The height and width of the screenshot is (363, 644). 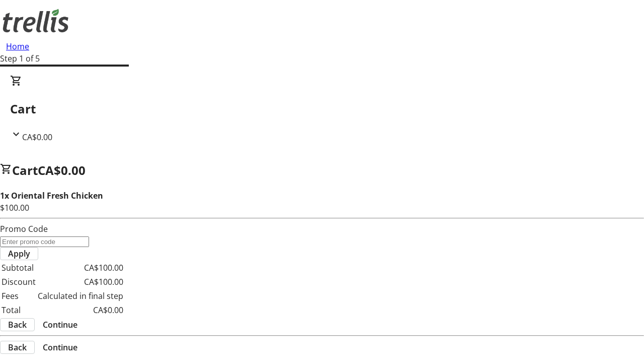 What do you see at coordinates (19, 296) in the screenshot?
I see `td: Fees` at bounding box center [19, 296].